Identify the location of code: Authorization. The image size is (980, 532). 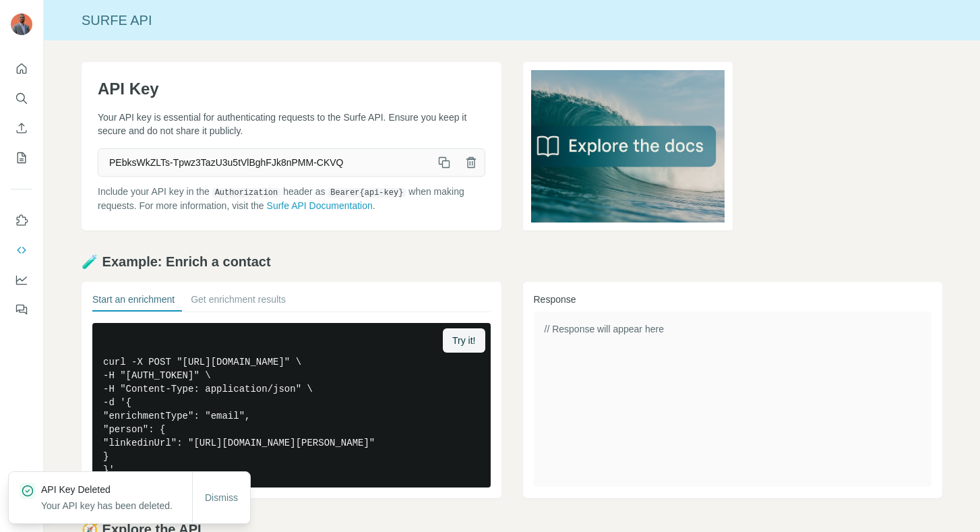
(247, 192).